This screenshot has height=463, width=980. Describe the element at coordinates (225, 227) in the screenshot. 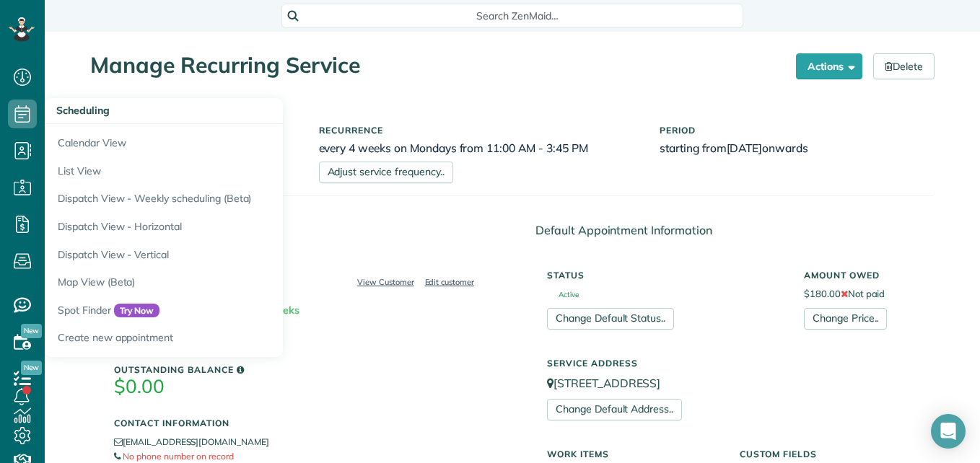

I see `a: Dispatch View - Horizontal` at that location.